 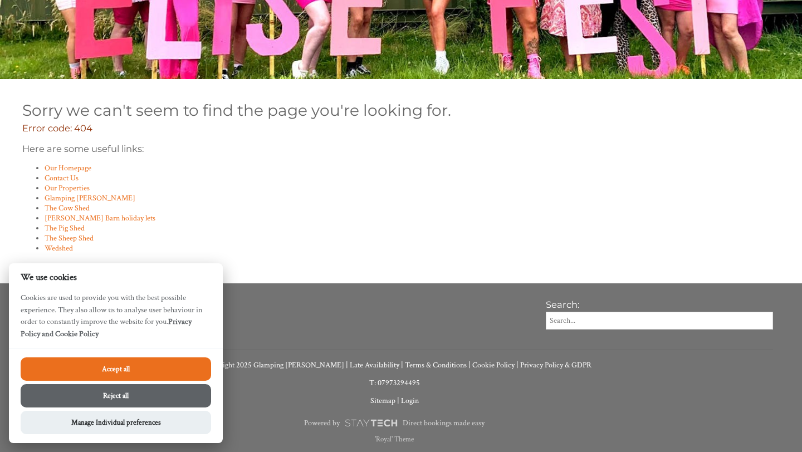 What do you see at coordinates (116, 423) in the screenshot?
I see `button: Manage Individual preferences` at bounding box center [116, 423].